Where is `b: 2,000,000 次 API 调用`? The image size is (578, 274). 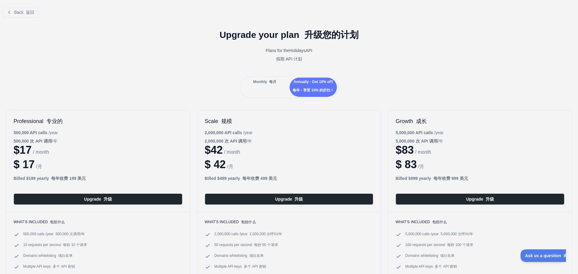 b: 2,000,000 次 API 调用 is located at coordinates (226, 141).